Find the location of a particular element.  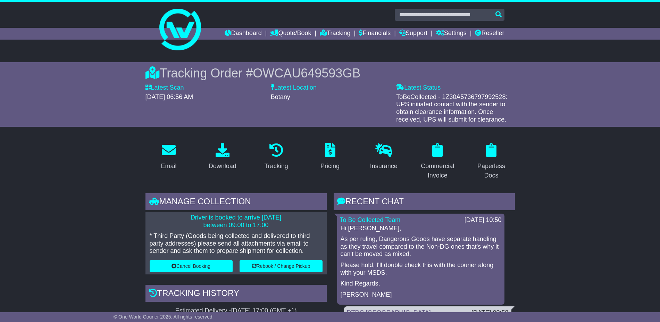

a: Insurance is located at coordinates (384, 157).